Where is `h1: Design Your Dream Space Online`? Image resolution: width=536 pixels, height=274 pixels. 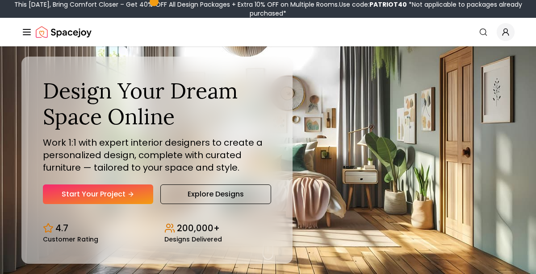 h1: Design Your Dream Space Online is located at coordinates (157, 104).